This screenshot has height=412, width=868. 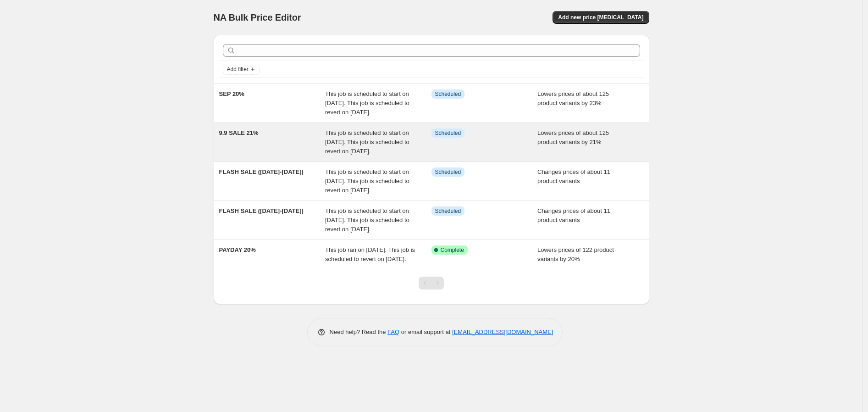 I want to click on a: FAQ, so click(x=393, y=331).